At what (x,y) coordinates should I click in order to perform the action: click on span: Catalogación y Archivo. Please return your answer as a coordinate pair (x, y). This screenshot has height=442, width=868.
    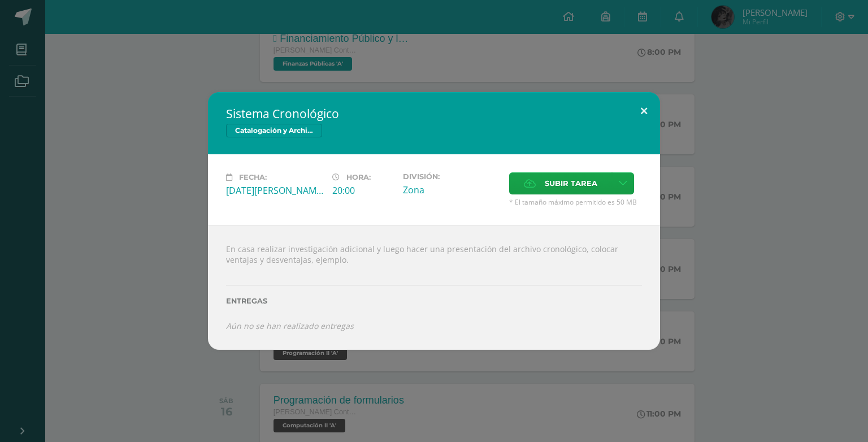
    Looking at the image, I should click on (274, 131).